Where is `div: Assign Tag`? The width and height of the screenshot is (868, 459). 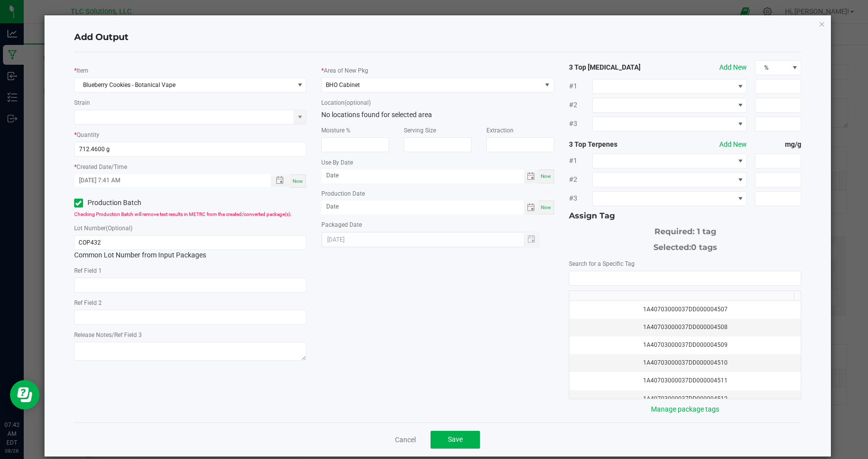 div: Assign Tag is located at coordinates (685, 216).